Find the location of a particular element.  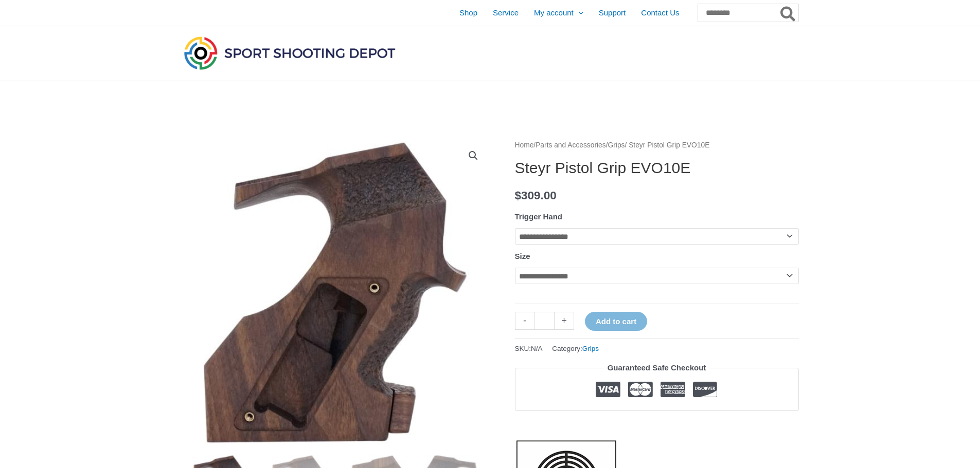

a: View full-screen image gallery is located at coordinates (473, 156).